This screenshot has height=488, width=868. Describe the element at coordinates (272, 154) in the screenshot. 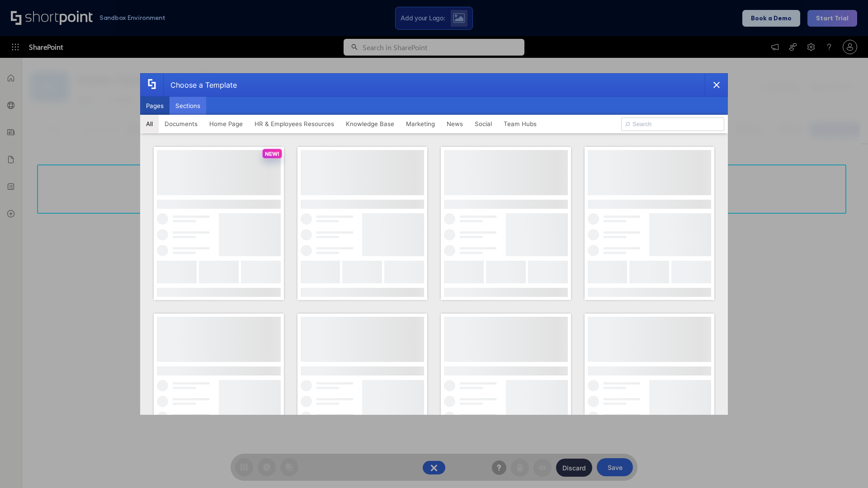

I see `p: NEW!` at that location.